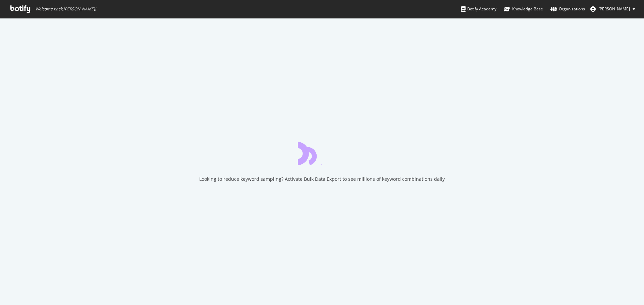 This screenshot has width=644, height=305. What do you see at coordinates (614, 9) in the screenshot?
I see `span: Keith Fenner` at bounding box center [614, 9].